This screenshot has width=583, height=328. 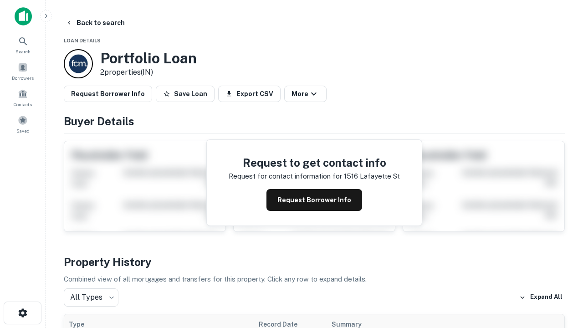 I want to click on h3: Portfolio Loan, so click(x=148, y=58).